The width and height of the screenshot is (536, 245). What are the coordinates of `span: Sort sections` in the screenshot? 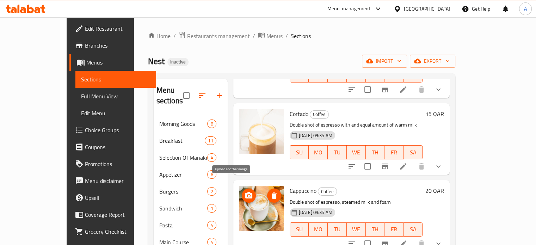 It's located at (202, 95).